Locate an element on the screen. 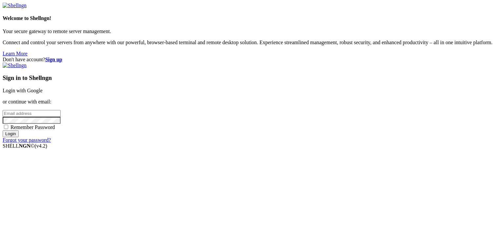 Image resolution: width=503 pixels, height=239 pixels. a: Sign up is located at coordinates (54, 59).